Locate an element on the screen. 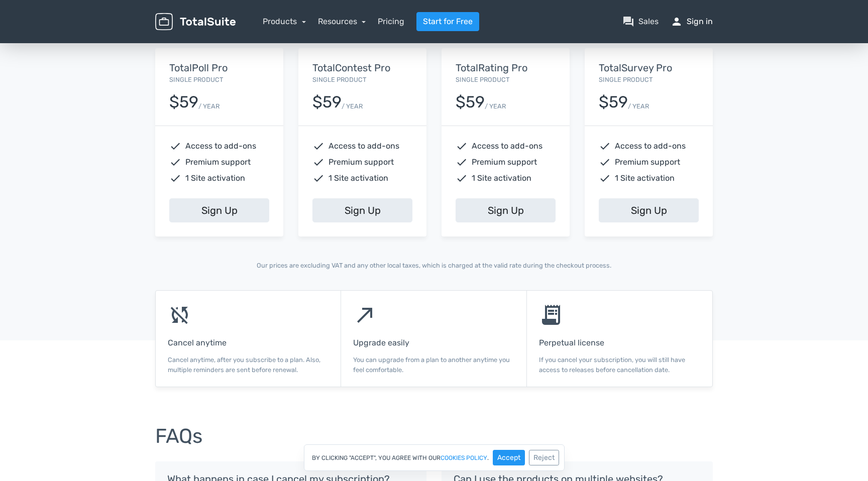 This screenshot has height=481, width=868. div: By clicking "Accept", you agree with our . is located at coordinates (434, 457).